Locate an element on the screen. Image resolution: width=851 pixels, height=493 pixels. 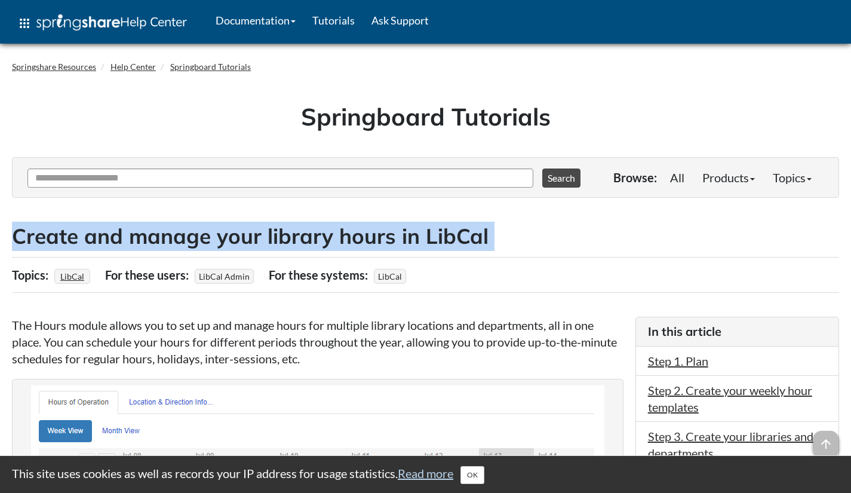
span: LibCal is located at coordinates (390, 276).